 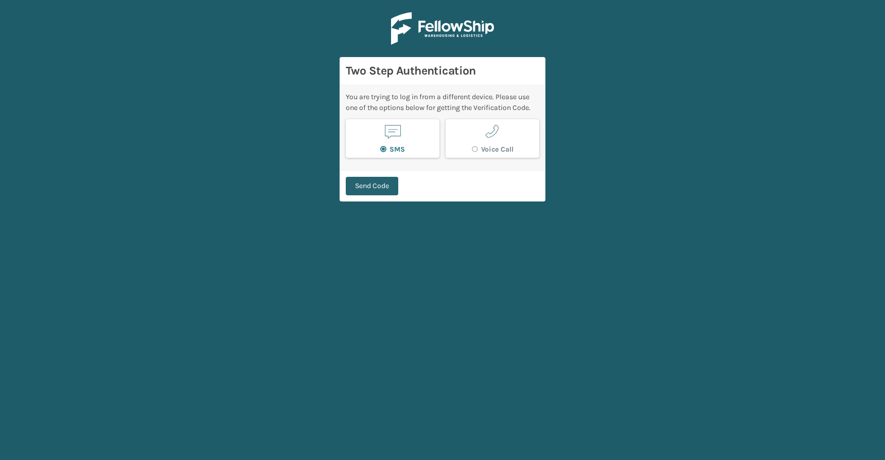 I want to click on label: SMS, so click(x=393, y=149).